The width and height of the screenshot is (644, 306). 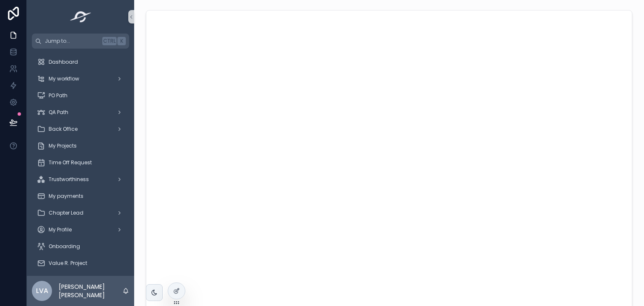 What do you see at coordinates (69, 179) in the screenshot?
I see `span: Trustworthiness` at bounding box center [69, 179].